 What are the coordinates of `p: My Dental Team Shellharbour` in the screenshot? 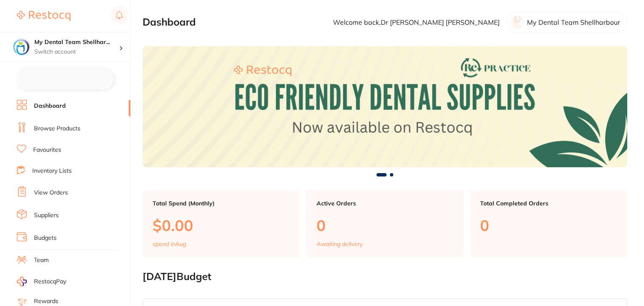 It's located at (573, 22).